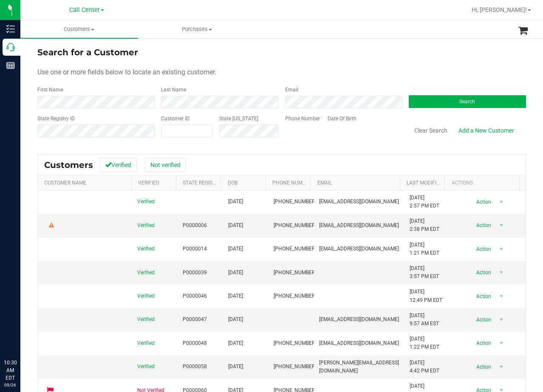 Image resolution: width=543 pixels, height=392 pixels. I want to click on p: 09/26, so click(10, 385).